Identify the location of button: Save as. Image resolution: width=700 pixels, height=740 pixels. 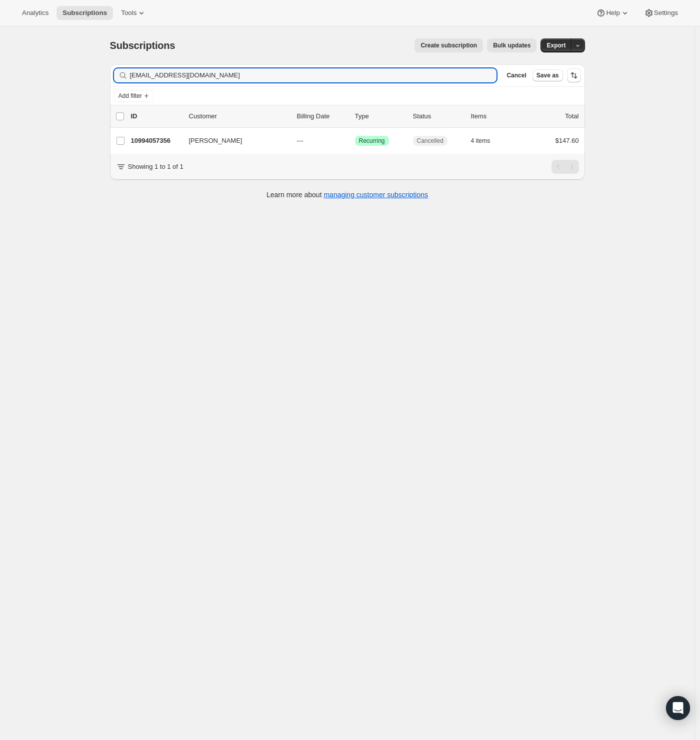
(547, 75).